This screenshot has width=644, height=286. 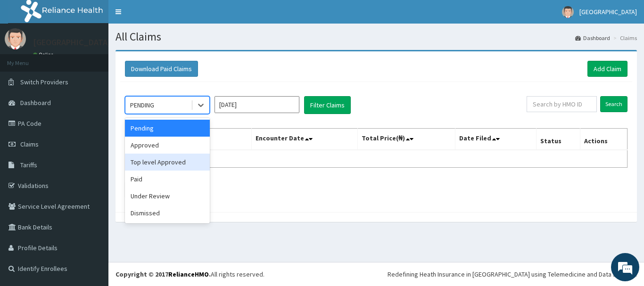 I want to click on div: Top level Approved, so click(x=168, y=162).